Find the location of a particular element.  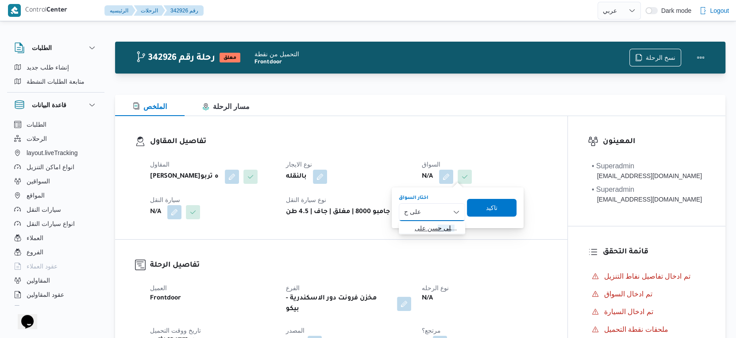

span: السواقين is located at coordinates (38, 181).